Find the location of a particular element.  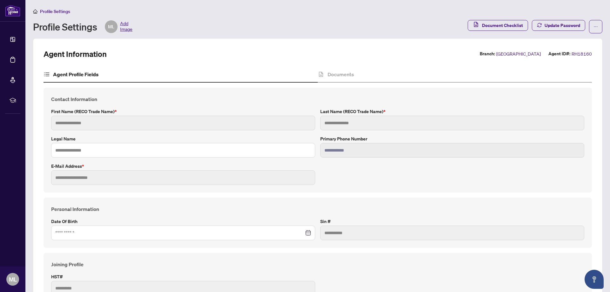

label: Legal Name is located at coordinates (183, 139).